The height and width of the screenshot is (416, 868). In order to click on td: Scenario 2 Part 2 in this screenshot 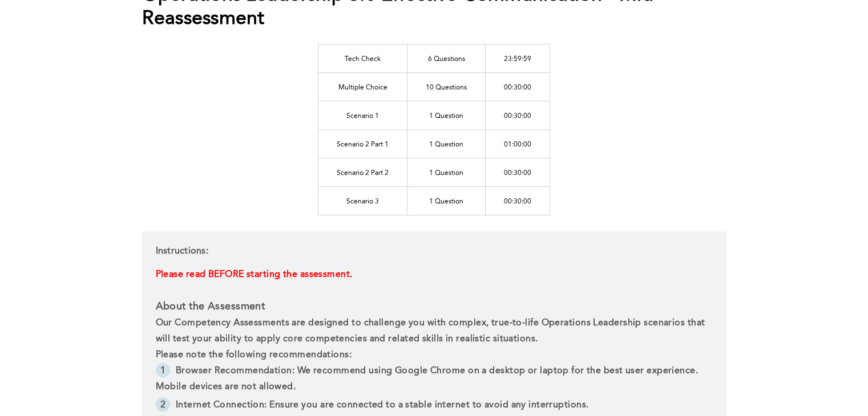, I will do `click(363, 172)`.